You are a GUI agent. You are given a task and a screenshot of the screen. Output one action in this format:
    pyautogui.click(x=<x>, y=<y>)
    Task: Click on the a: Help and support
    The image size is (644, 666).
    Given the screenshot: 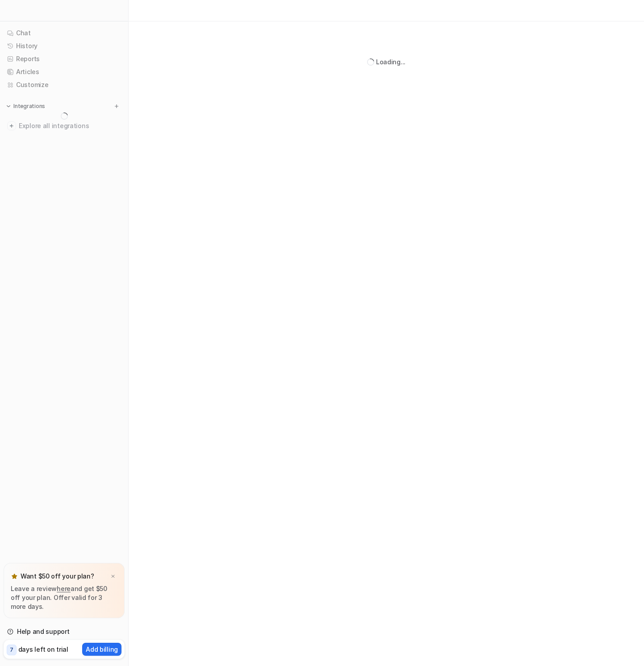 What is the action you would take?
    pyautogui.click(x=64, y=632)
    